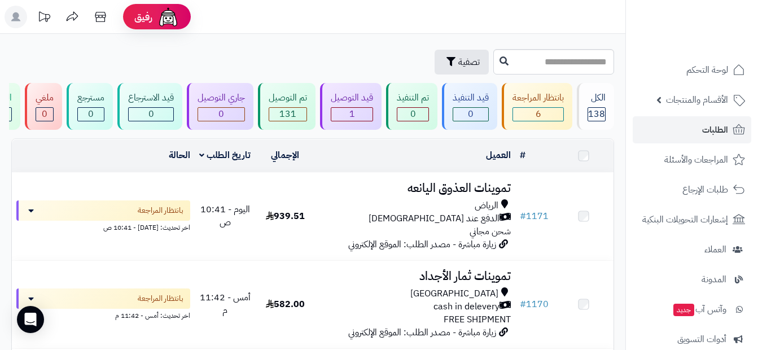  What do you see at coordinates (692, 309) in the screenshot?
I see `a: وآتس آبجديد` at bounding box center [692, 309].